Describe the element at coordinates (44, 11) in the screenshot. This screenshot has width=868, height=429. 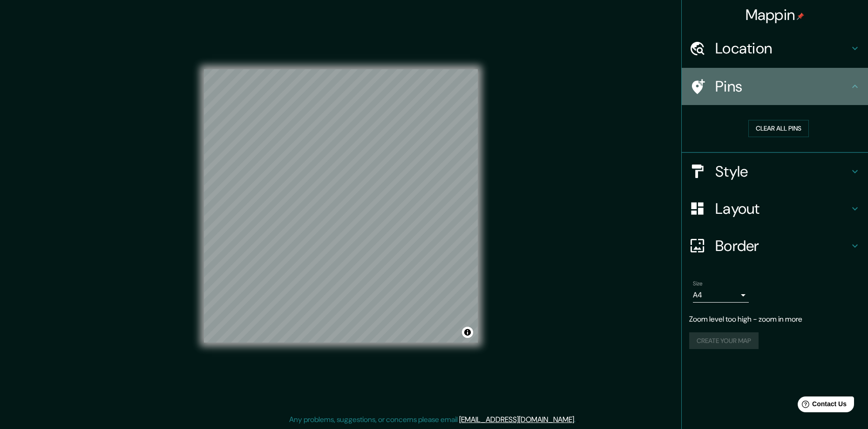
I see `span: Contact Us` at that location.